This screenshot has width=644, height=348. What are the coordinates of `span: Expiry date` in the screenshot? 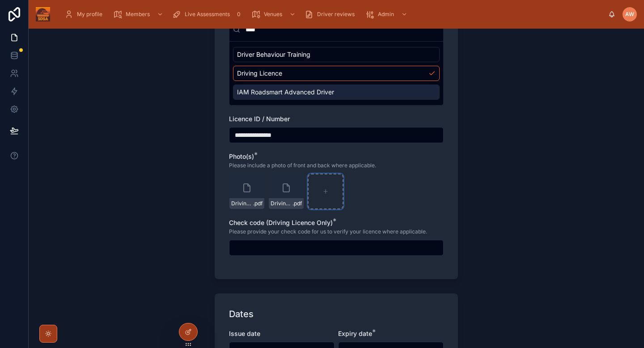 It's located at (355, 333).